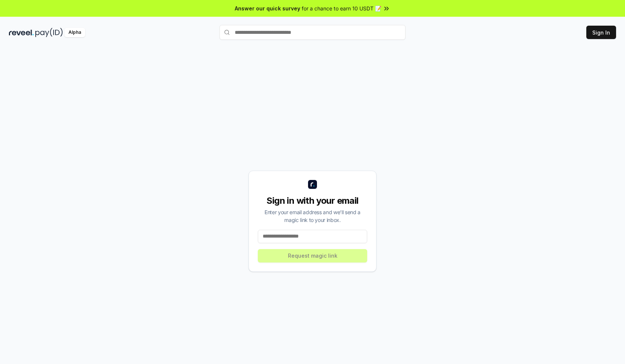  Describe the element at coordinates (312, 216) in the screenshot. I see `div: Enter your email address and we’ll send a magic link to your inbox.` at that location.